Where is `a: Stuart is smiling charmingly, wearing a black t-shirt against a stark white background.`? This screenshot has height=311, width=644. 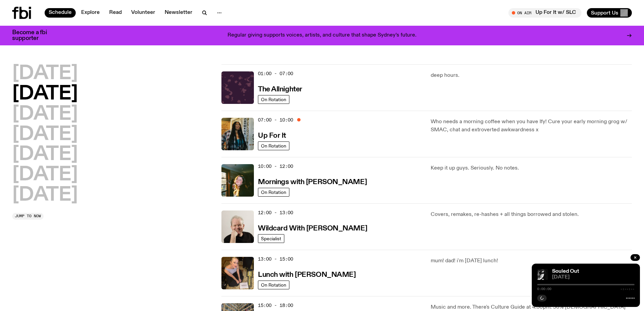
a: Stuart is smiling charmingly, wearing a black t-shirt against a stark white background. is located at coordinates (238, 227).